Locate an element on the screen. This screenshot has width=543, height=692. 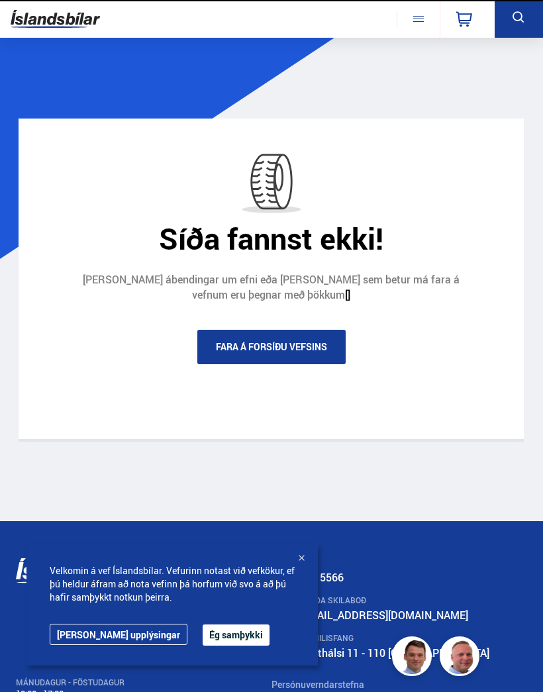
button: Ég samþykki is located at coordinates (236, 635).